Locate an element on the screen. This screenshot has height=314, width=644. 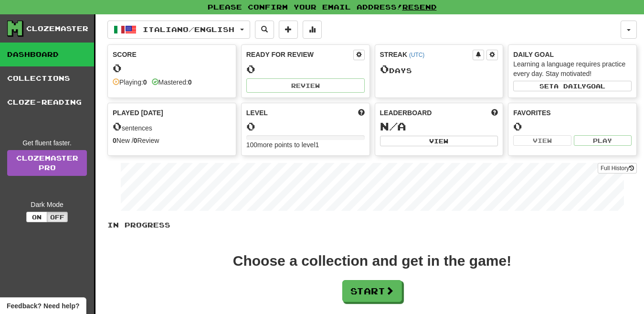
button: Full History is located at coordinates (617, 168).